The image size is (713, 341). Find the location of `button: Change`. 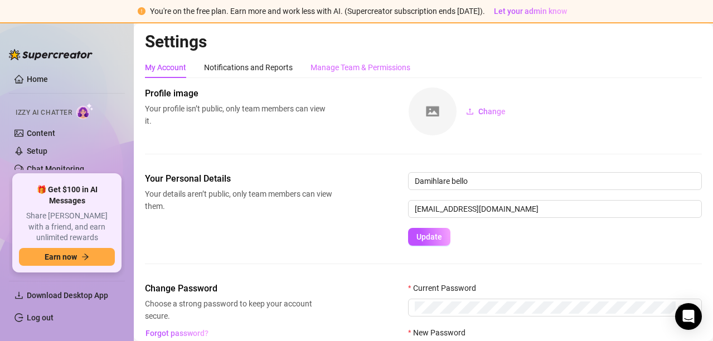

button: Change is located at coordinates (485, 111).